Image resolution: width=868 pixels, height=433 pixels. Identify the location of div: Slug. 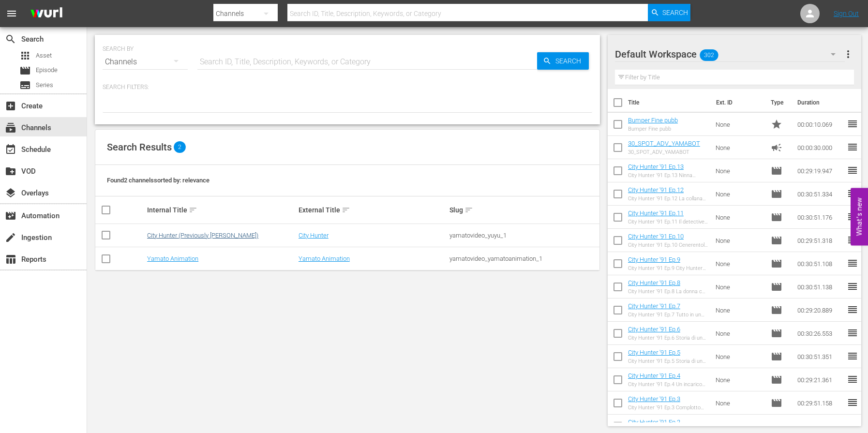
(524, 210).